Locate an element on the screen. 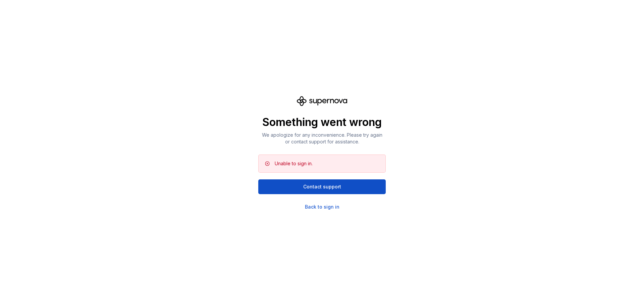 The height and width of the screenshot is (306, 644). p: Something went wrong is located at coordinates (322, 122).